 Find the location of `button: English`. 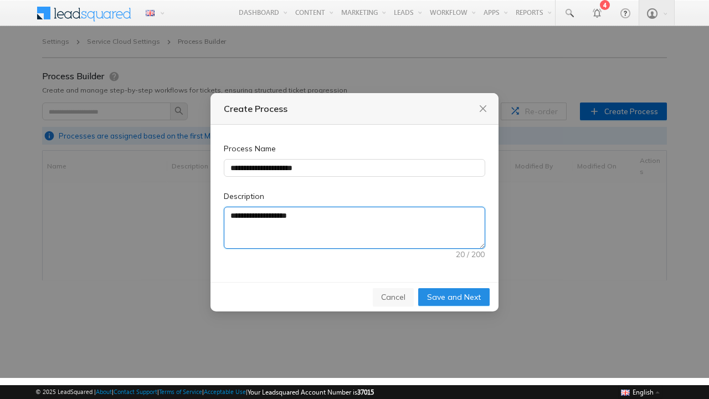

button: English is located at coordinates (640, 391).